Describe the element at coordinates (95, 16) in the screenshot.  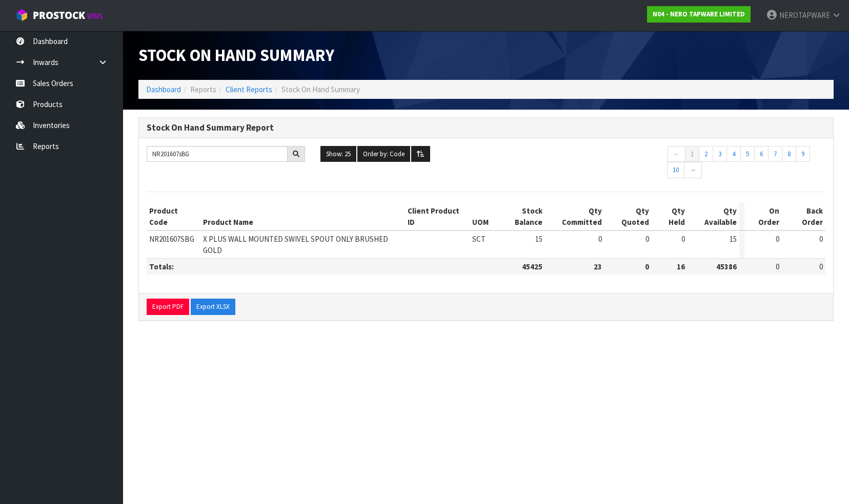
I see `small: WMS` at that location.